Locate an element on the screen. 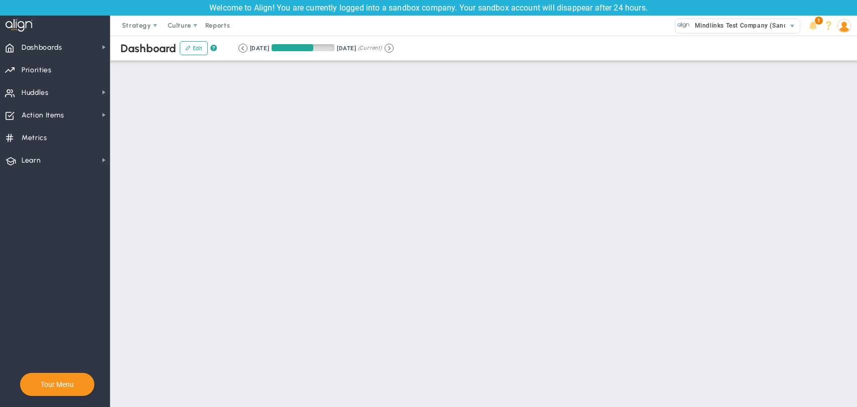  span: Culture is located at coordinates (179, 25).